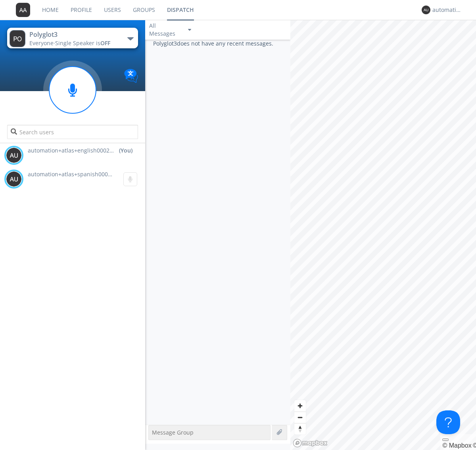 The image size is (476, 450). Describe the element at coordinates (77, 174) in the screenshot. I see `span: automation+atlas+spanish0002+org2` at that location.